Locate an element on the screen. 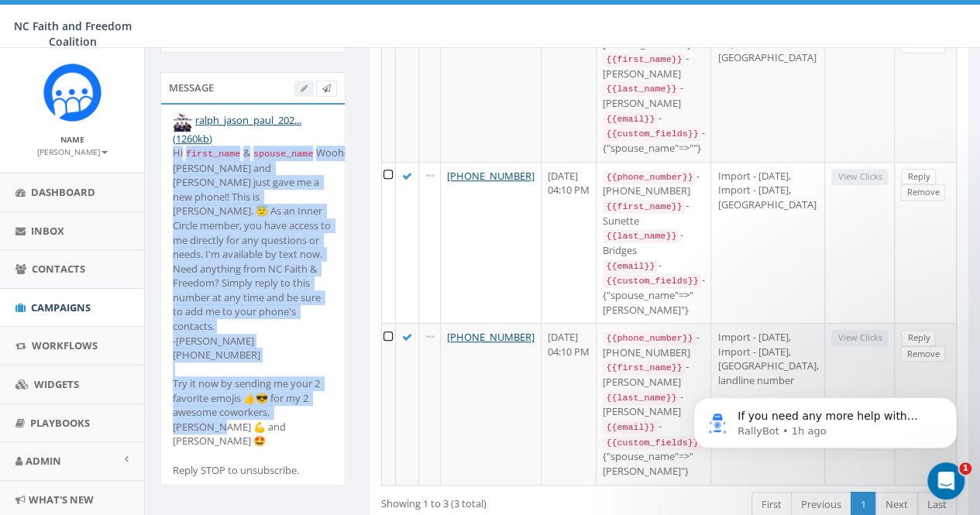 This screenshot has width=980, height=515. span: What's New is located at coordinates (61, 500).